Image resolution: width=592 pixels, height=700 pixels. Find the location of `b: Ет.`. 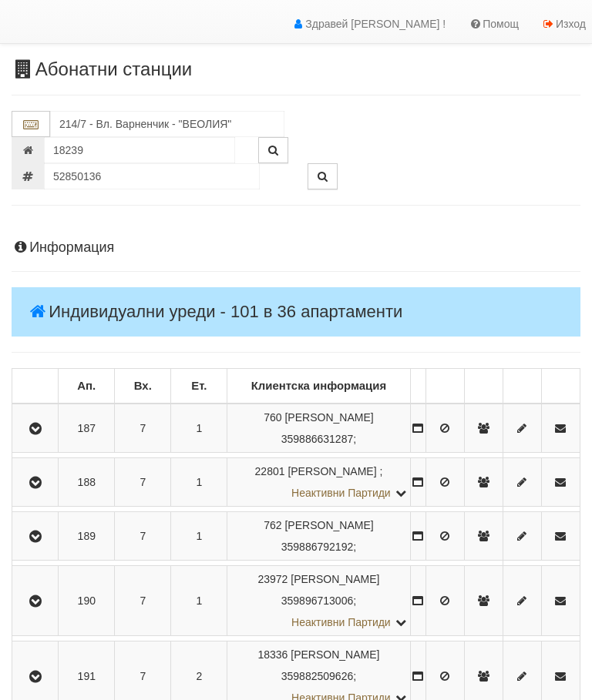

b: Ет. is located at coordinates (199, 386).